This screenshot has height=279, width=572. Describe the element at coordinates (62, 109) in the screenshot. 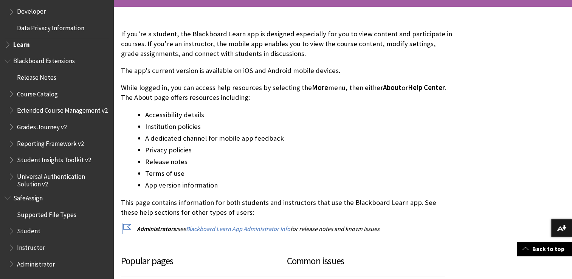

I see `span: Extended Course Management v2` at that location.